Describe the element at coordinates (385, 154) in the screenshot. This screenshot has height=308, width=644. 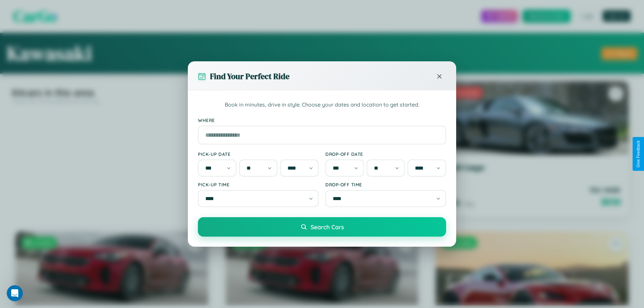
I see `label: Drop-off Date` at that location.